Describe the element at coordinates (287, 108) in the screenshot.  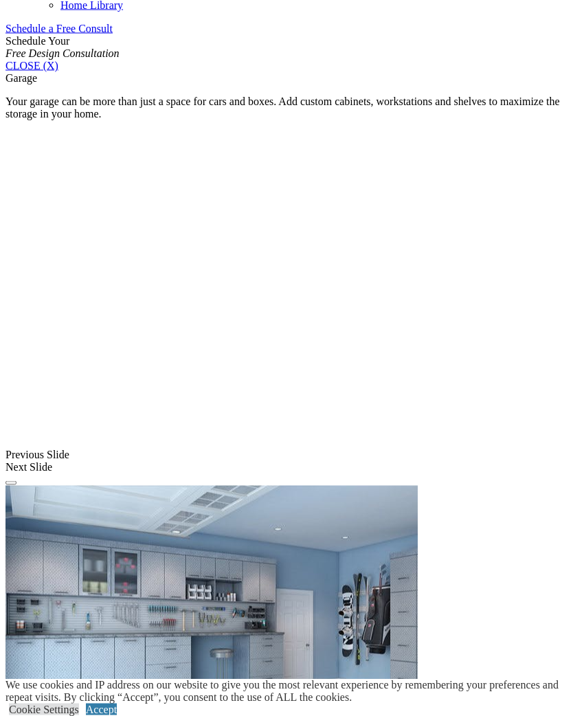
I see `p: Your garage can be more than just a space for cars and boxes. Add custom cabinets, workstations a...` at that location.